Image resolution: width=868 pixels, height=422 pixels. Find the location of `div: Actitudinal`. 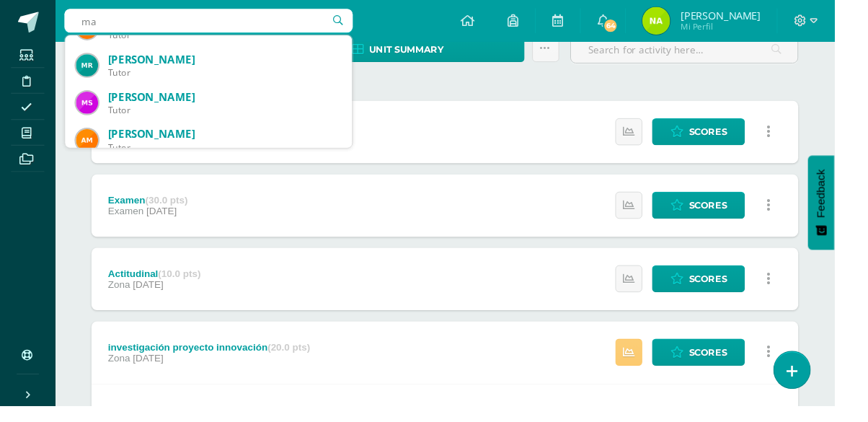

div: Actitudinal is located at coordinates (161, 284).